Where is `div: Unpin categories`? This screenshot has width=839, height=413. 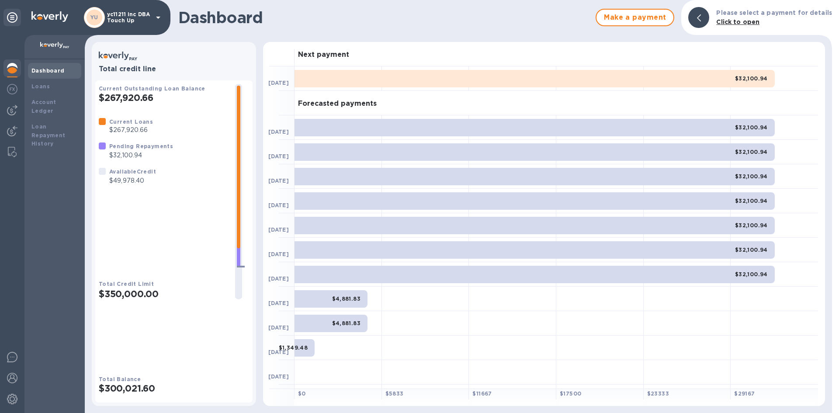 div: Unpin categories is located at coordinates (12, 17).